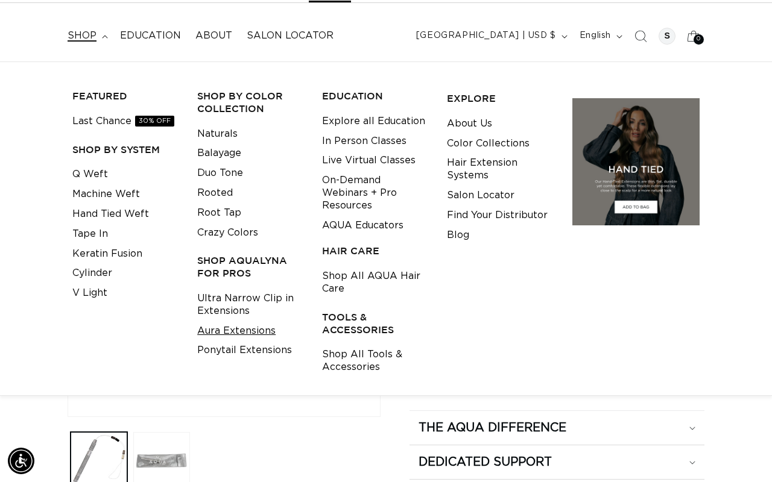 This screenshot has height=482, width=772. I want to click on h2: The Aqua Difference, so click(492, 428).